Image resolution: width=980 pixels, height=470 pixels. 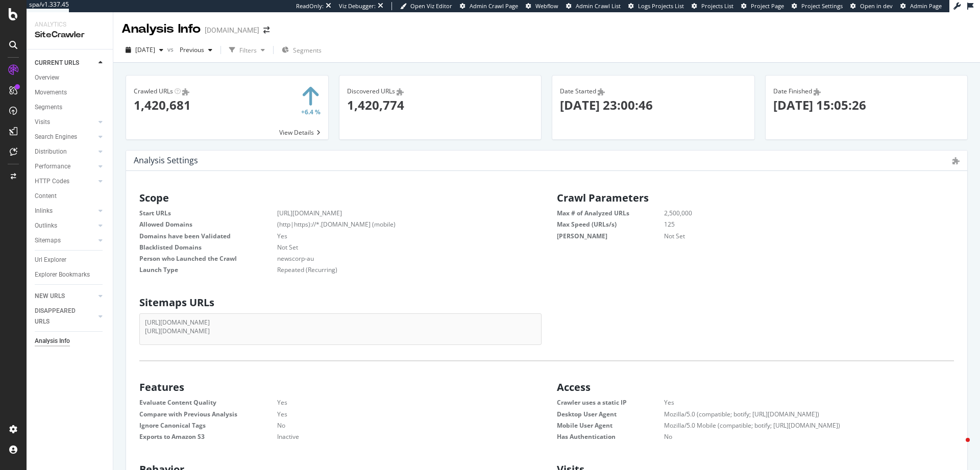 I want to click on a: Explorer Bookmarks, so click(x=70, y=275).